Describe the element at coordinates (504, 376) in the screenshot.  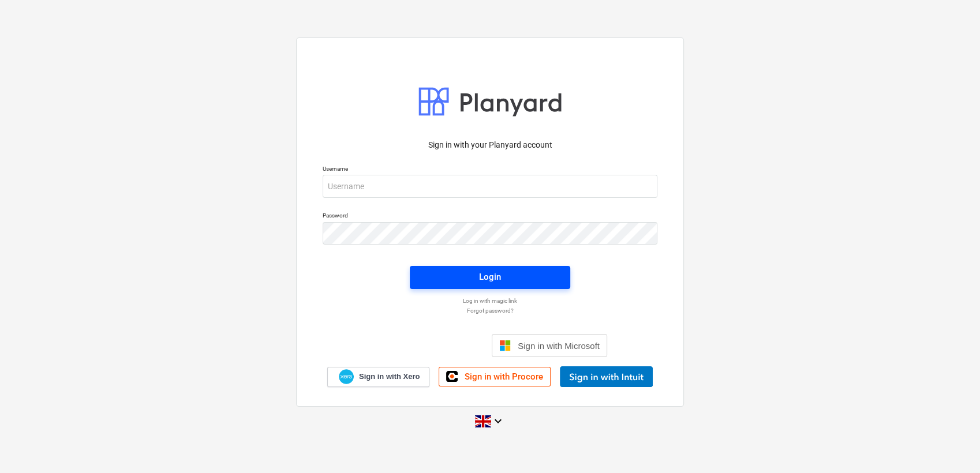
I see `span: Sign in with Procore` at that location.